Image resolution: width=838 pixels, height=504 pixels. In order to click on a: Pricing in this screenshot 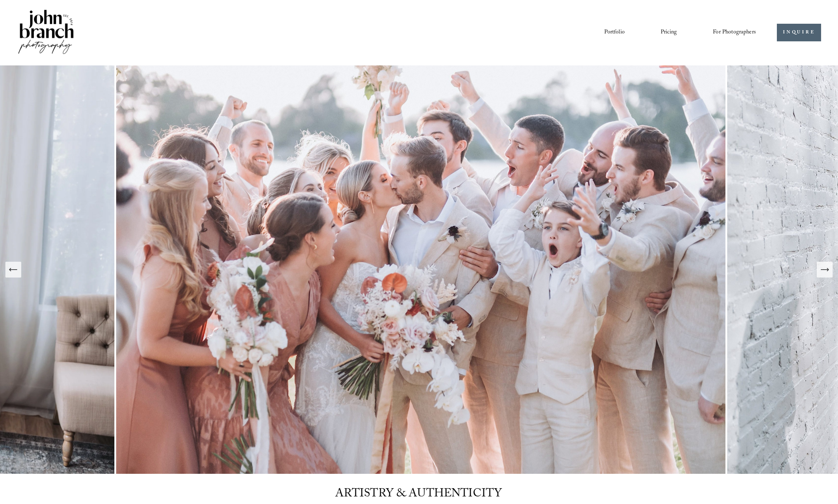, I will do `click(668, 32)`.